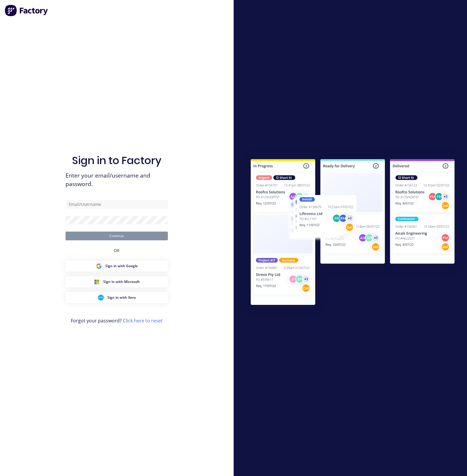  I want to click on input: Email/Username, so click(116, 204).